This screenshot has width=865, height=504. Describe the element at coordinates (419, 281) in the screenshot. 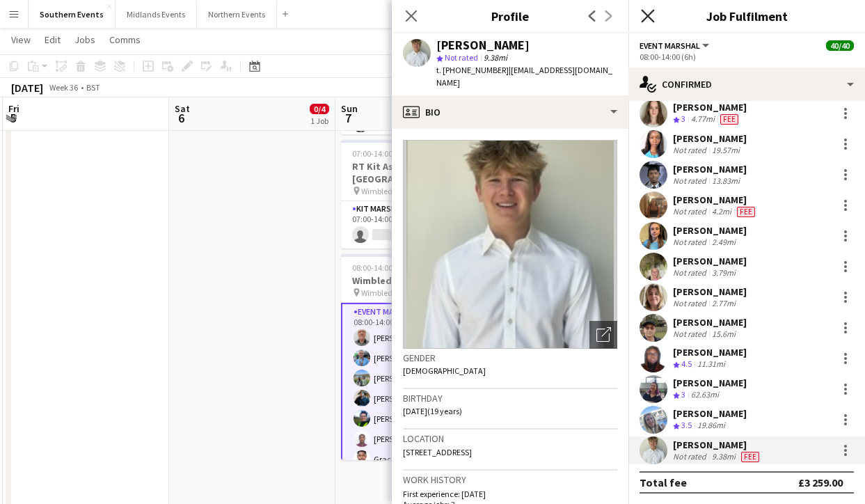

I see `h3: Wimbledon Common` at that location.